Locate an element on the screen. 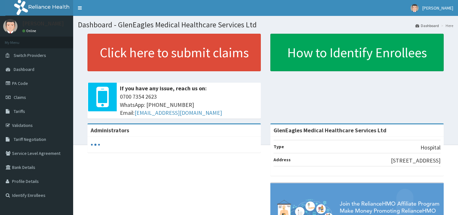 This screenshot has width=458, height=215. svg: audio-loading is located at coordinates (95, 145).